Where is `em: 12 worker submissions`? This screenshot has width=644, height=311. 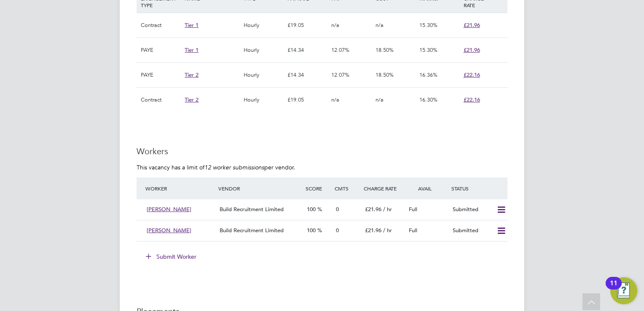 em: 12 worker submissions is located at coordinates (234, 167).